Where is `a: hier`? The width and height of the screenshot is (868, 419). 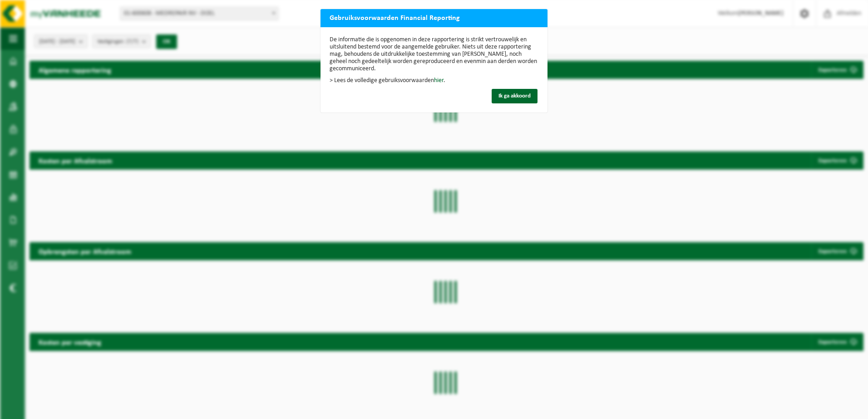
a: hier is located at coordinates (439, 80).